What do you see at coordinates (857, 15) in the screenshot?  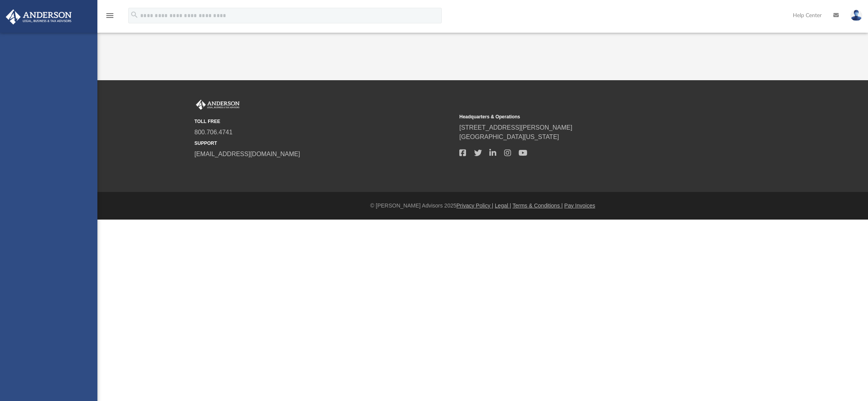 I see `img: User Pic` at bounding box center [857, 15].